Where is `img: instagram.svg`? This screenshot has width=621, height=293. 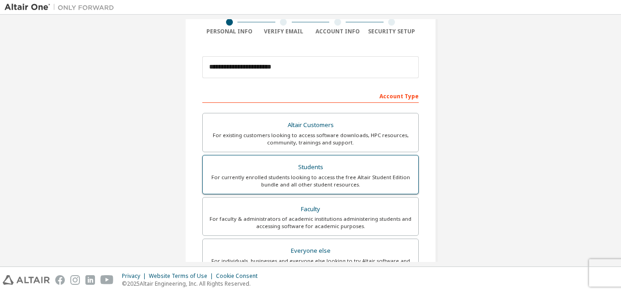
img: instagram.svg is located at coordinates (75, 280).